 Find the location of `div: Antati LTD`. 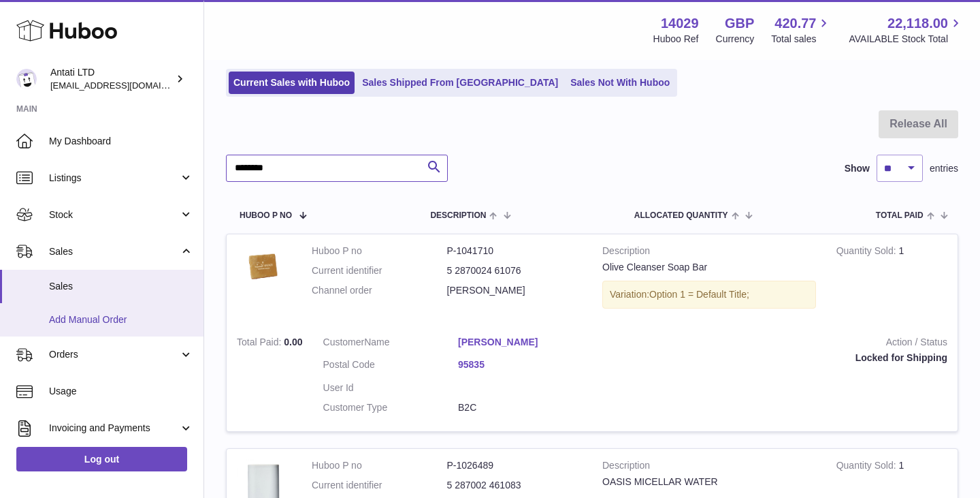

div: Antati LTD is located at coordinates (111, 79).